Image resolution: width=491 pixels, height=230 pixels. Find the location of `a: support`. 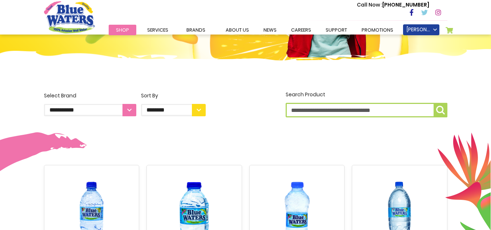

a: support is located at coordinates (336, 30).